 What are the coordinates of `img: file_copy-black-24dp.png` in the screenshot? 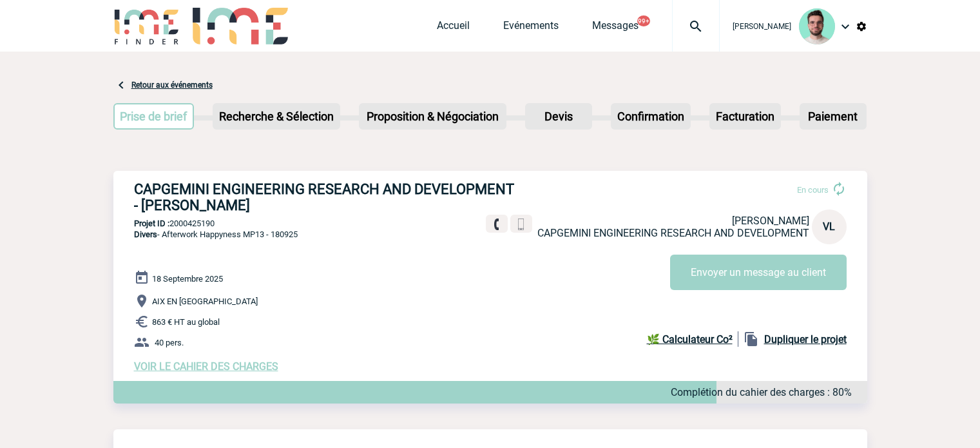 It's located at (751, 339).